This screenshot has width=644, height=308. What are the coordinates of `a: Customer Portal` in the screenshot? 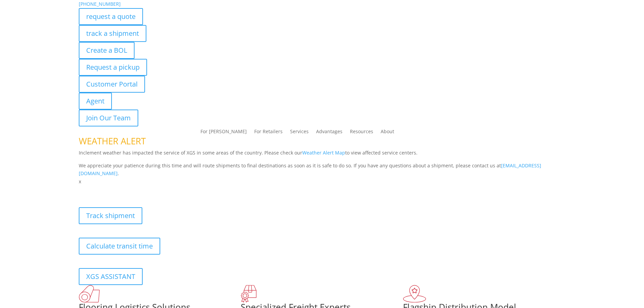 It's located at (112, 84).